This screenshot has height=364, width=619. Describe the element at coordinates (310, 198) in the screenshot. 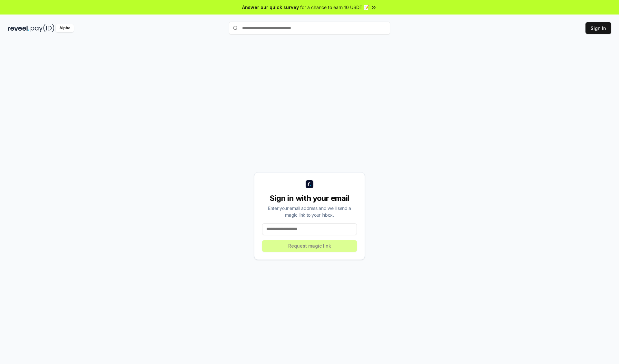

I see `div: Sign in with your email` at that location.